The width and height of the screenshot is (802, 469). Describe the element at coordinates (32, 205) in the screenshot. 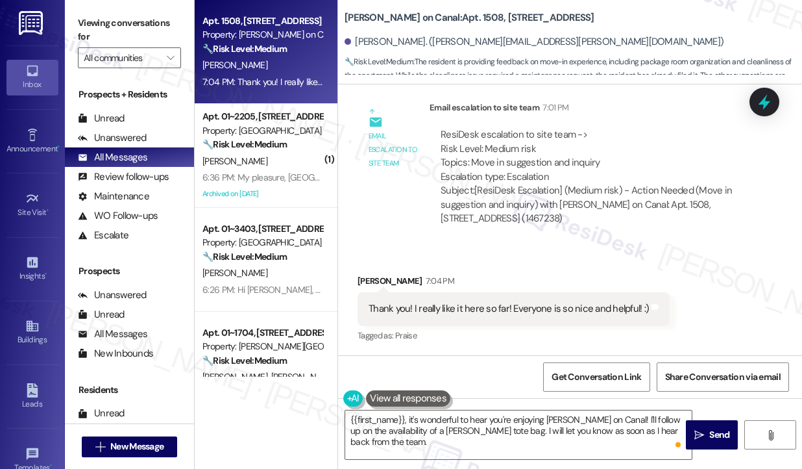

I see `a: Site Visit •` at that location.